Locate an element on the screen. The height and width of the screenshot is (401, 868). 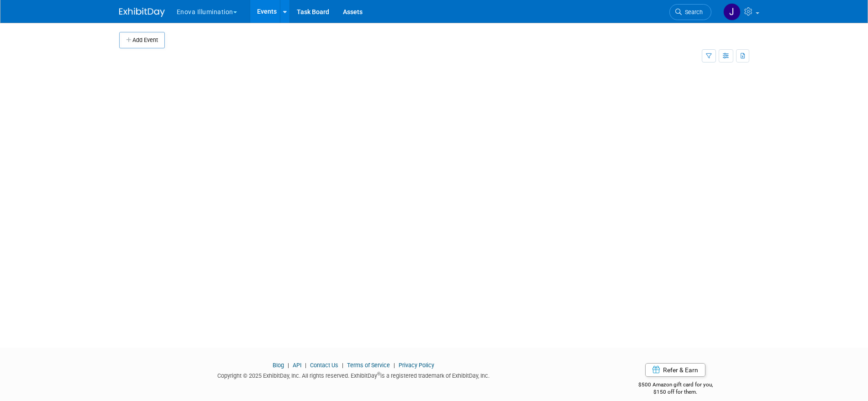
img: ExhibitDay is located at coordinates (142, 13).